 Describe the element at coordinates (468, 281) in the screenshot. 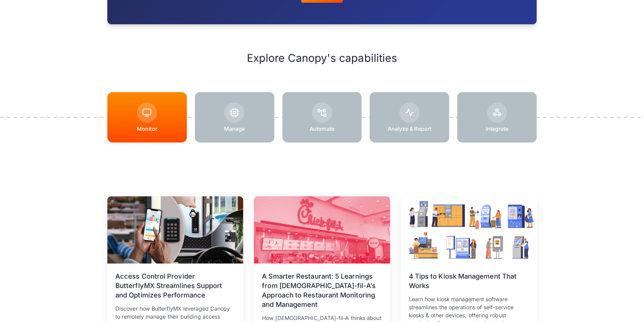

I see `h3: 4 Tips to Kiosk Management That Works` at that location.